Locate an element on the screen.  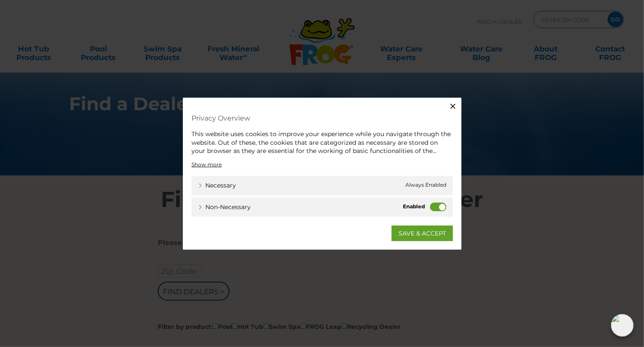
a: SAVE & ACCEPT is located at coordinates (422, 233).